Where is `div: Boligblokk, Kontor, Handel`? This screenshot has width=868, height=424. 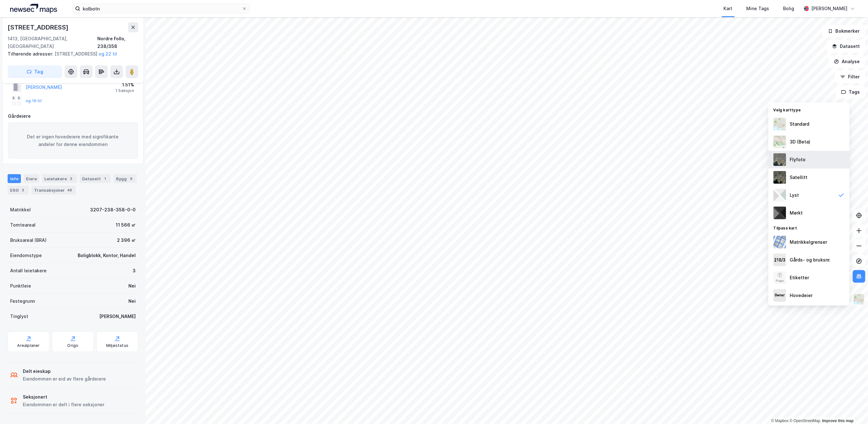
div: Boligblokk, Kontor, Handel is located at coordinates (107, 255).